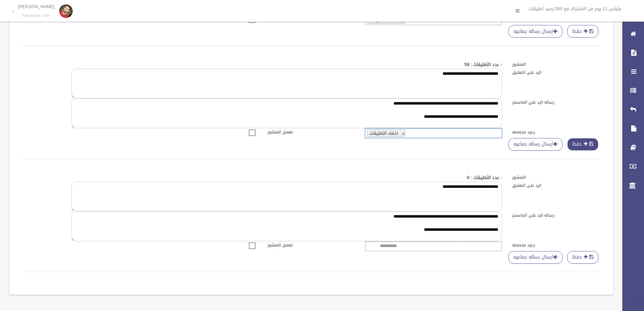 The height and width of the screenshot is (311, 644). Describe the element at coordinates (484, 177) in the screenshot. I see `a: - عدد التعليقات : 0` at that location.